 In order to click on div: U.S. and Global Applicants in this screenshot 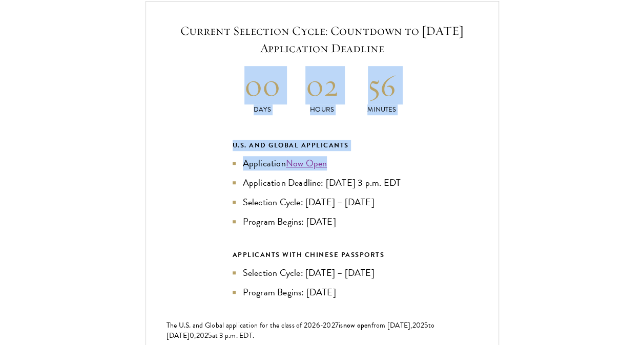, I will do `click(322, 145)`.